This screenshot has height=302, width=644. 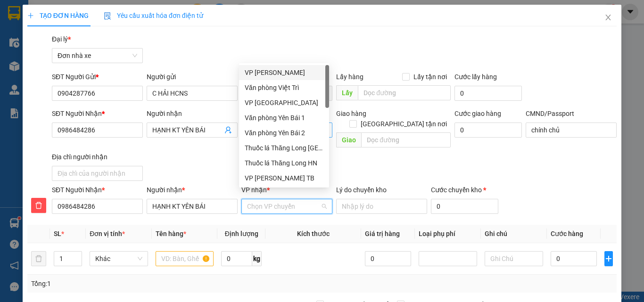 I want to click on div: Văn phòng Yên Bái 2, so click(x=284, y=133).